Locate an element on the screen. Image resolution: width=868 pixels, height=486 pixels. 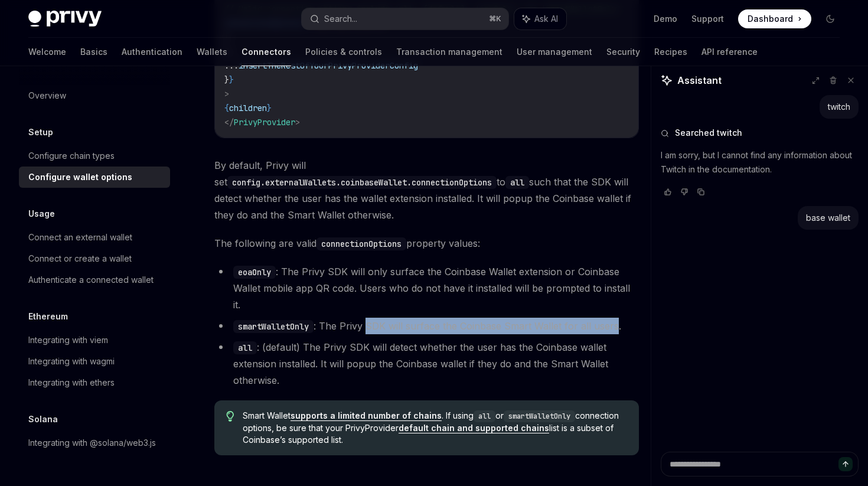
h5: Setup is located at coordinates (41, 132).